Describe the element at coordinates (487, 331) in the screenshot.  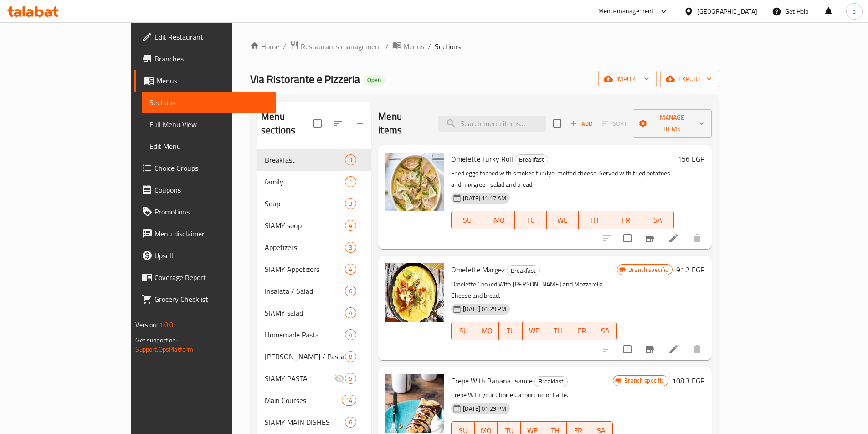
I see `button: MO` at that location.